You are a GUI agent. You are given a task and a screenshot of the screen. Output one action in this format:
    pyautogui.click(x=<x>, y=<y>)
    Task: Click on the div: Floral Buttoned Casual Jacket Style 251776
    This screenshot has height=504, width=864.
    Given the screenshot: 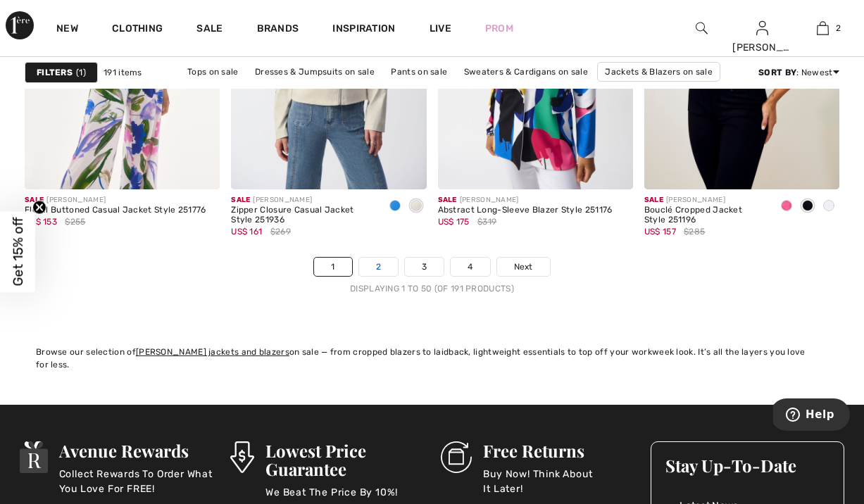 What is the action you would take?
    pyautogui.click(x=115, y=211)
    